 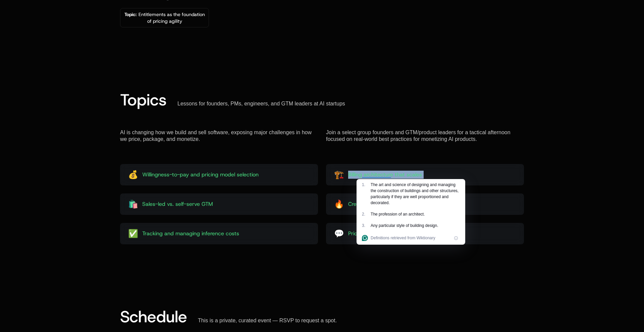 I want to click on span: Willingness-to-pay and pricing model selection, so click(x=200, y=175).